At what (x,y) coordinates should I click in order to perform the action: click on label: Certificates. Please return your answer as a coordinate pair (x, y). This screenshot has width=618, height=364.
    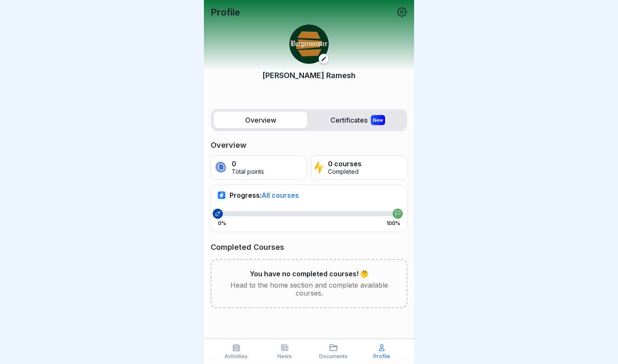
    Looking at the image, I should click on (357, 120).